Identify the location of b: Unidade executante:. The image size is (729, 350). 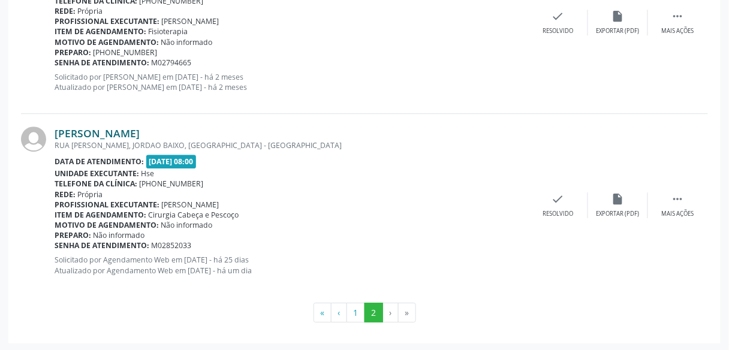
(97, 173).